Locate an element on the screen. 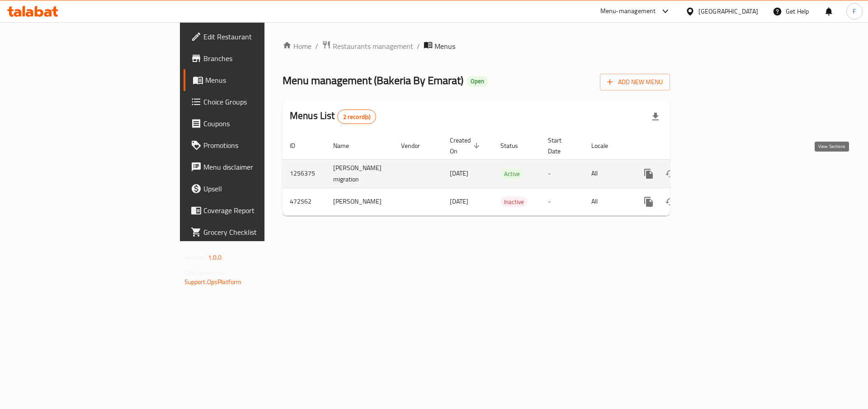 This screenshot has width=868, height=409. span: Menu disclaimer is located at coordinates (261, 167).